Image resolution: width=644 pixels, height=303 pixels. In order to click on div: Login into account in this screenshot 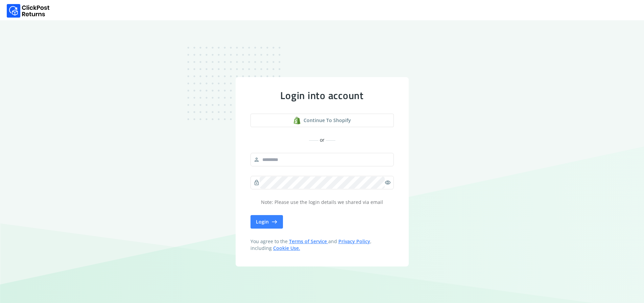, I will do `click(322, 96)`.